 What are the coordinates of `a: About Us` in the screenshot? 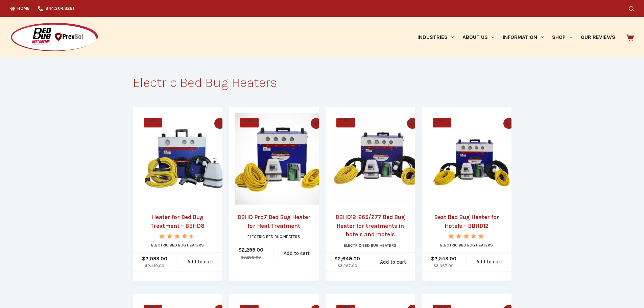 It's located at (478, 37).